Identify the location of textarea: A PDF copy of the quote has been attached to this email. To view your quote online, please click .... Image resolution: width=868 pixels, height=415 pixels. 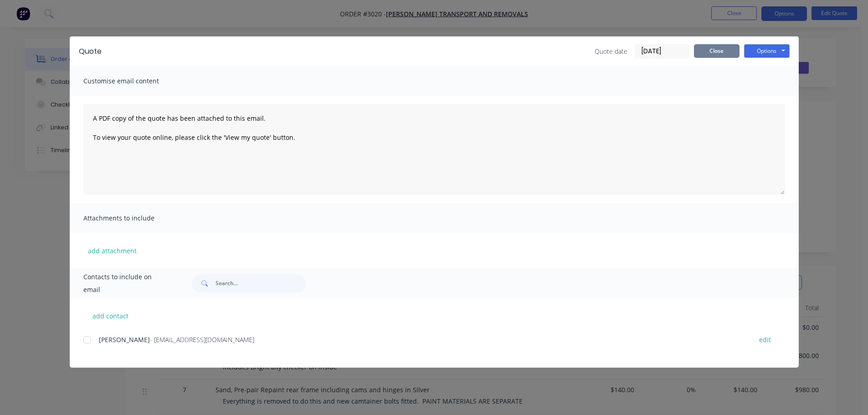
(434, 150).